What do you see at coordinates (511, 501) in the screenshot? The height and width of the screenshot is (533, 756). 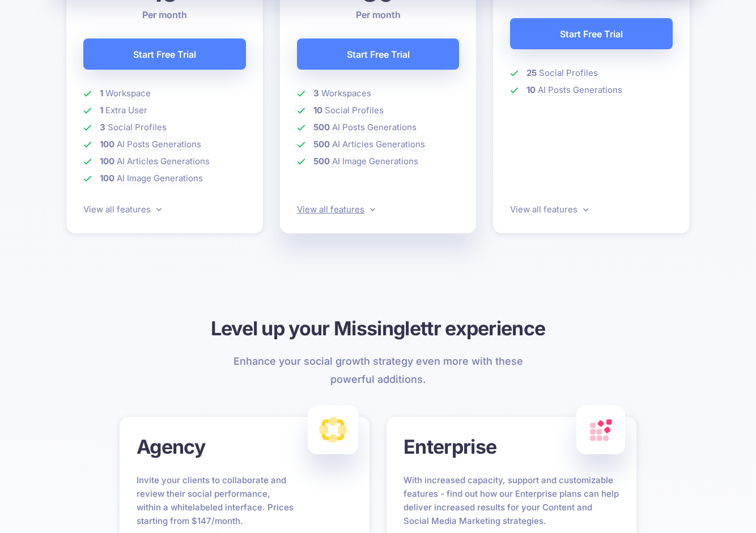 I see `p: With increased capacity, support and customizable features - find out how our Enterprise plans ca...` at bounding box center [511, 501].